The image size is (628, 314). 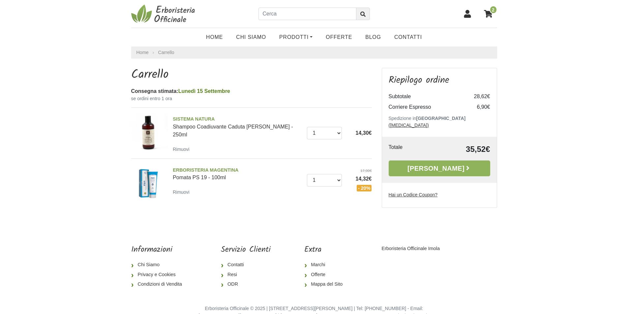 What do you see at coordinates (148, 133) in the screenshot?
I see `img: Shampoo Coadiuvante Caduta al Crescione - 250ml` at bounding box center [148, 133].